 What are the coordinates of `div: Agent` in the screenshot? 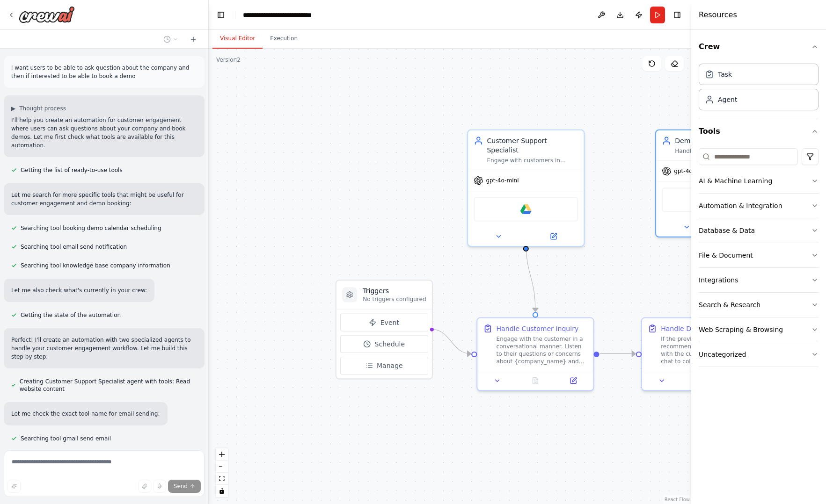 It's located at (727, 100).